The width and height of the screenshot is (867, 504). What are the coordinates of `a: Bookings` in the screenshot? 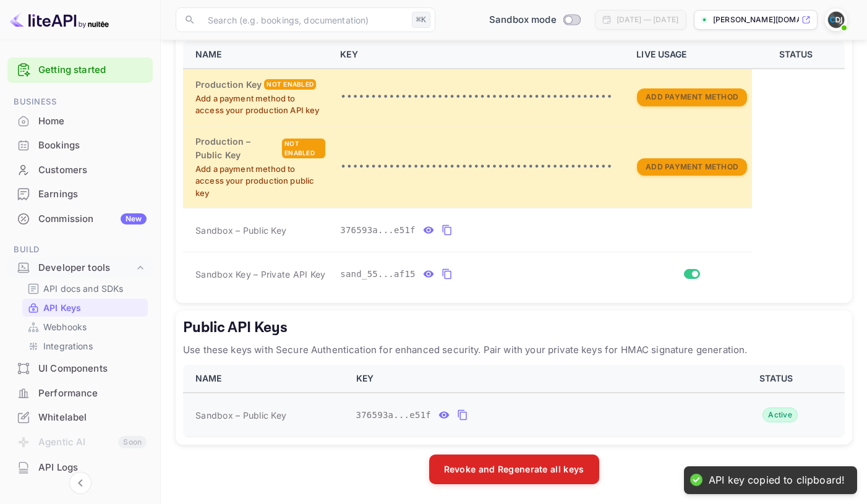 It's located at (80, 144).